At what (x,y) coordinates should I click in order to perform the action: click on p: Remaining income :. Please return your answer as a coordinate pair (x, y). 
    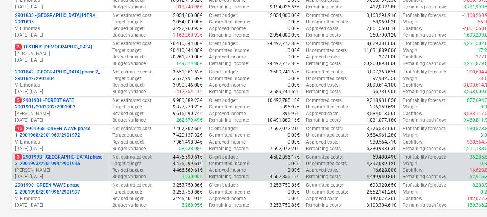
    Looking at the image, I should click on (229, 35).